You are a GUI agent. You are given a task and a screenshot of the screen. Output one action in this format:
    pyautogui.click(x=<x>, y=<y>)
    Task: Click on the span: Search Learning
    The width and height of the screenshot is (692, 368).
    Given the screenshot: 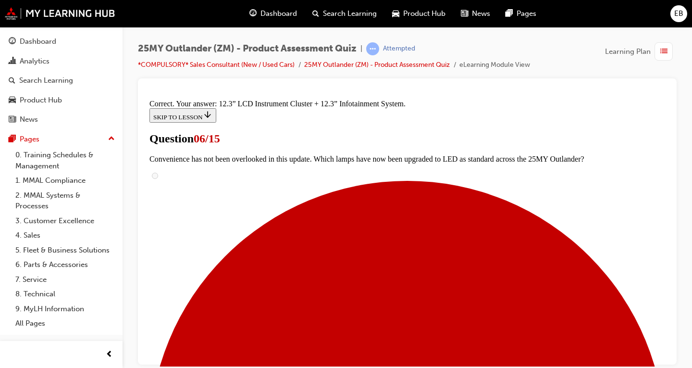 What is the action you would take?
    pyautogui.click(x=350, y=13)
    